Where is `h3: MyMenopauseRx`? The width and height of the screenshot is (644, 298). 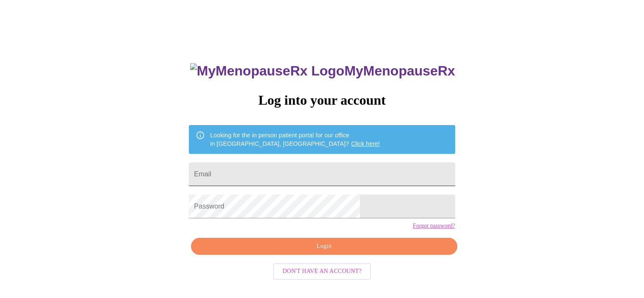
h3: MyMenopauseRx is located at coordinates (322, 71).